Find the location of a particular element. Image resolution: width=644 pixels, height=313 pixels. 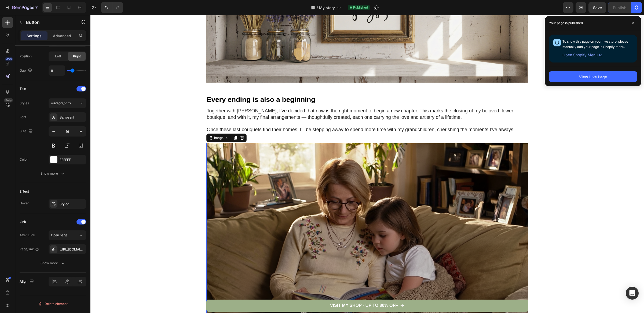

span: Open Shopify Menu is located at coordinates (580, 55).